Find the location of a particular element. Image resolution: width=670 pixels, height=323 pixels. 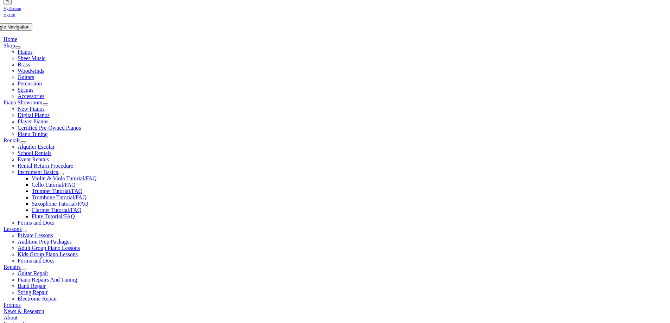

a: School Rentals is located at coordinates (34, 153).